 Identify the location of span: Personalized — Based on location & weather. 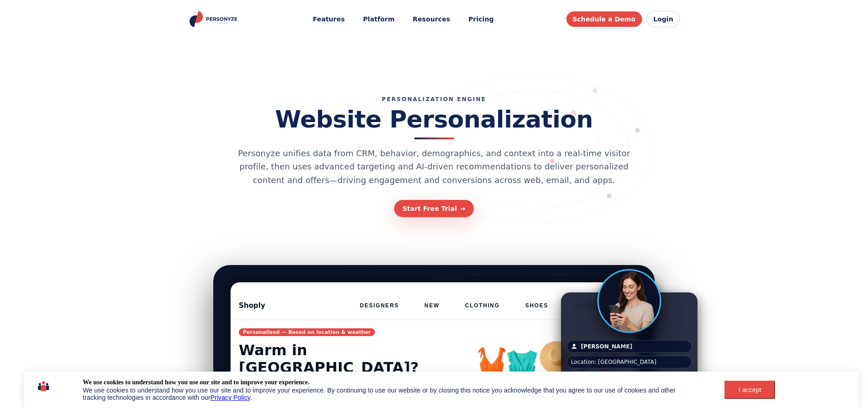
(307, 332).